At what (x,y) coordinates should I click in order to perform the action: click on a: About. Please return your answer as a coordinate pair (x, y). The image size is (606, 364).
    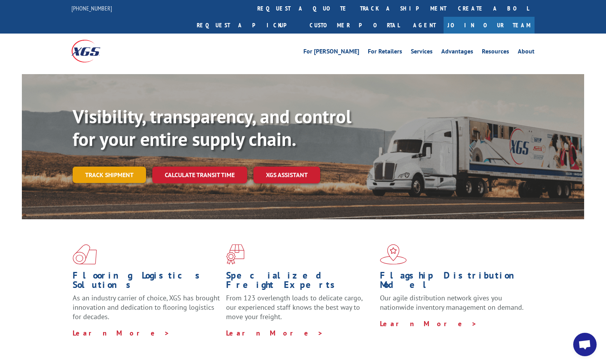
    Looking at the image, I should click on (526, 53).